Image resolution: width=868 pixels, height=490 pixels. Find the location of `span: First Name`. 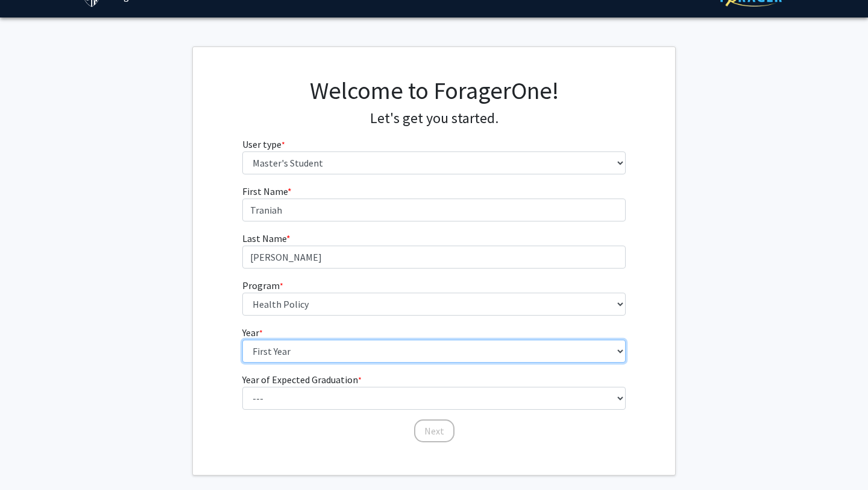

span: First Name is located at coordinates (264, 191).